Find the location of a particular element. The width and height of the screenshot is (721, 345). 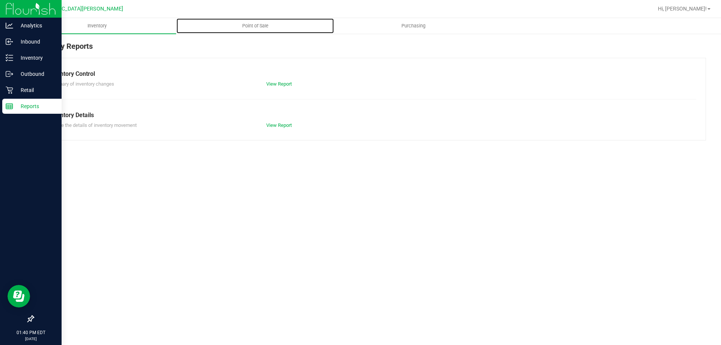

inline-svg: Analytics is located at coordinates (9, 26).